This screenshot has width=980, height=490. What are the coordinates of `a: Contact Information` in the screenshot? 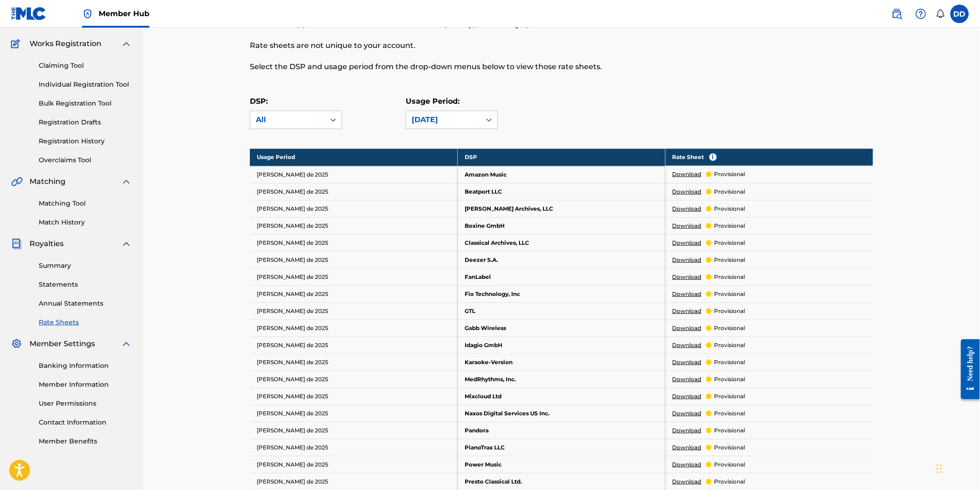 It's located at (85, 422).